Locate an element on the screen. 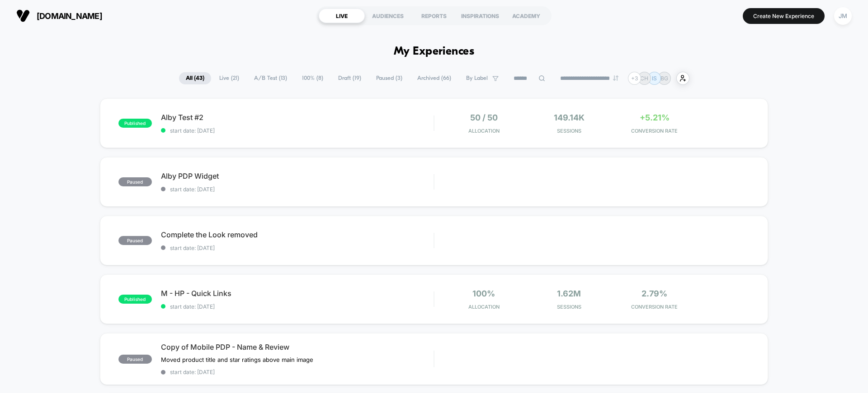 The image size is (868, 393). div: + 3 is located at coordinates (635, 78).